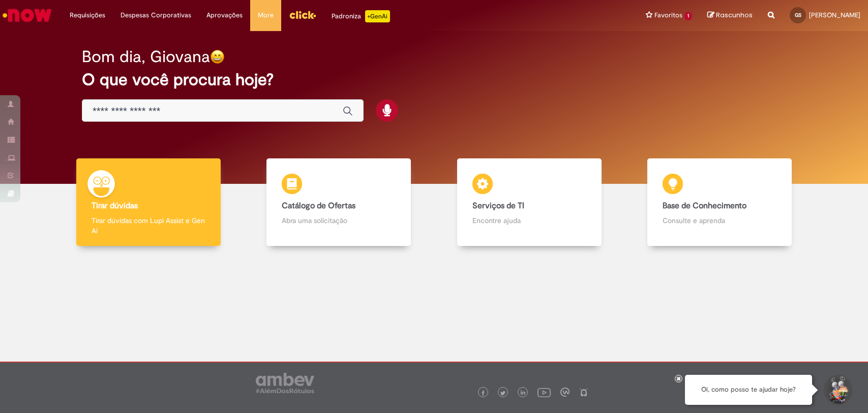  Describe the element at coordinates (720, 202) in the screenshot. I see `a: Base de Conhecimento Consulte e aprenda` at that location.